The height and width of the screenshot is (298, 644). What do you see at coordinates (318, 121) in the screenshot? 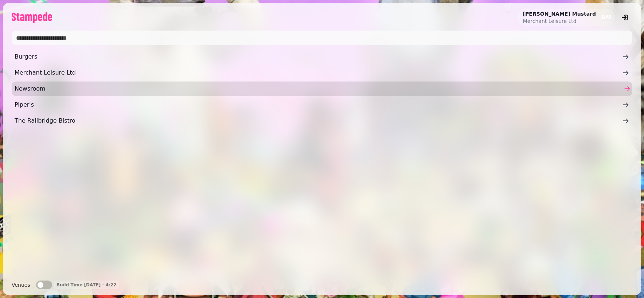
I see `span: The Railbridge Bistro` at bounding box center [318, 121].